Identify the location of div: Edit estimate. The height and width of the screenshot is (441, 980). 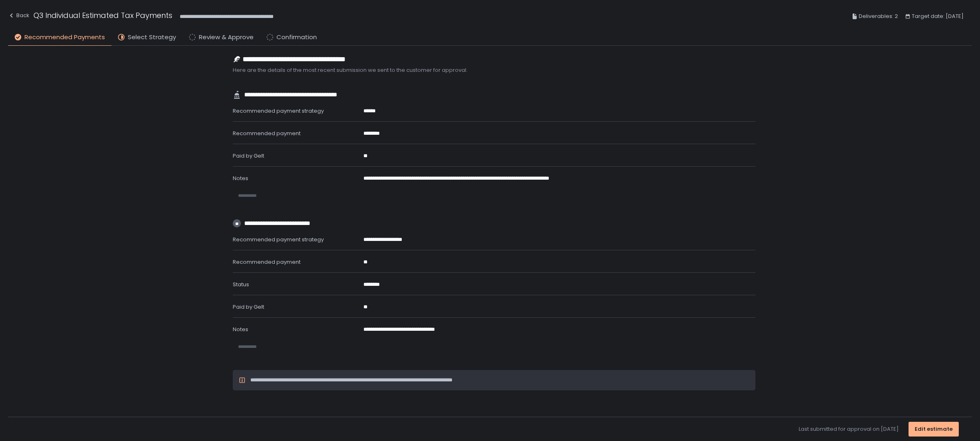
(933, 429).